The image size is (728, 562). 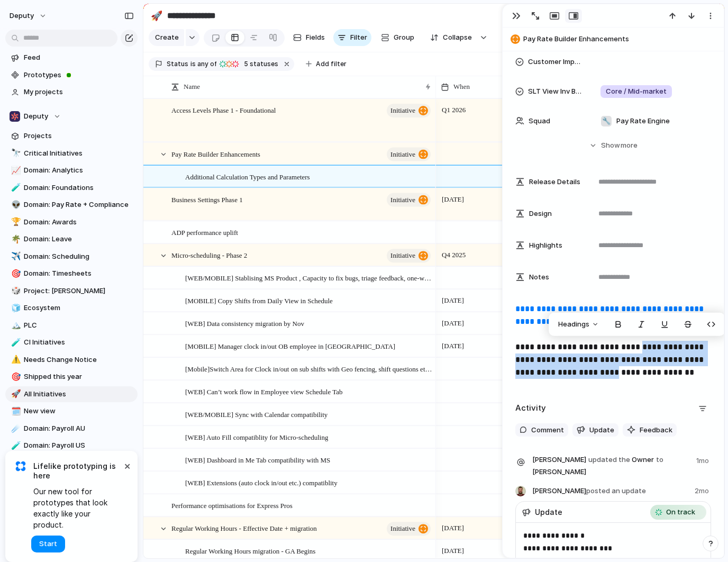 I want to click on span: Access Levels Phase 1 - Foundational, so click(x=223, y=109).